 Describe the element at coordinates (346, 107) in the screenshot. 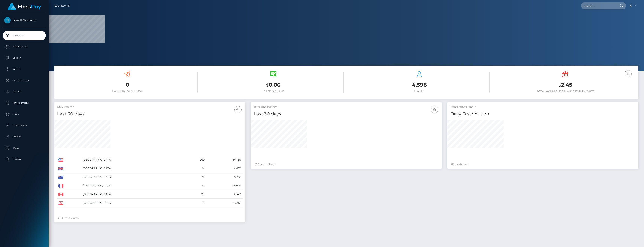

I see `h5: Total Transactions` at that location.